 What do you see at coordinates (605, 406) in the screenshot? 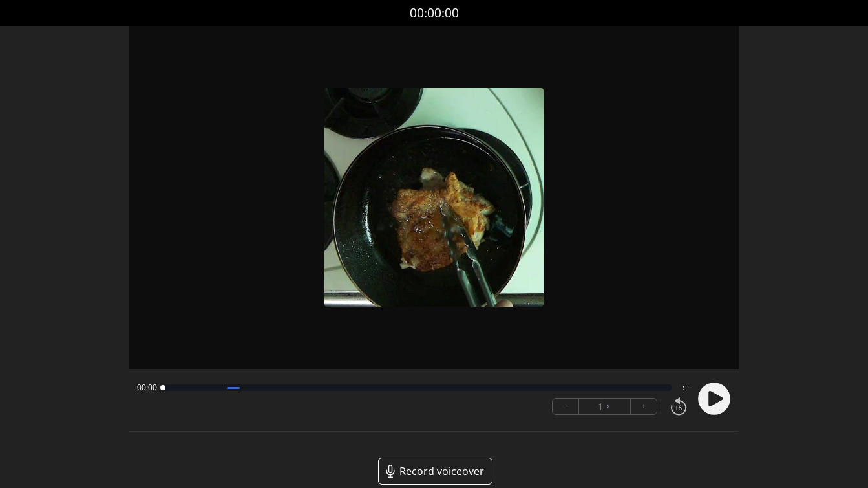
I see `div: 1 ×` at bounding box center [605, 406].